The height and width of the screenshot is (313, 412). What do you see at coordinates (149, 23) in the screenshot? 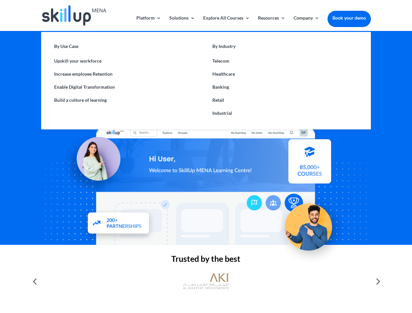
I see `a: Platform` at bounding box center [149, 23].